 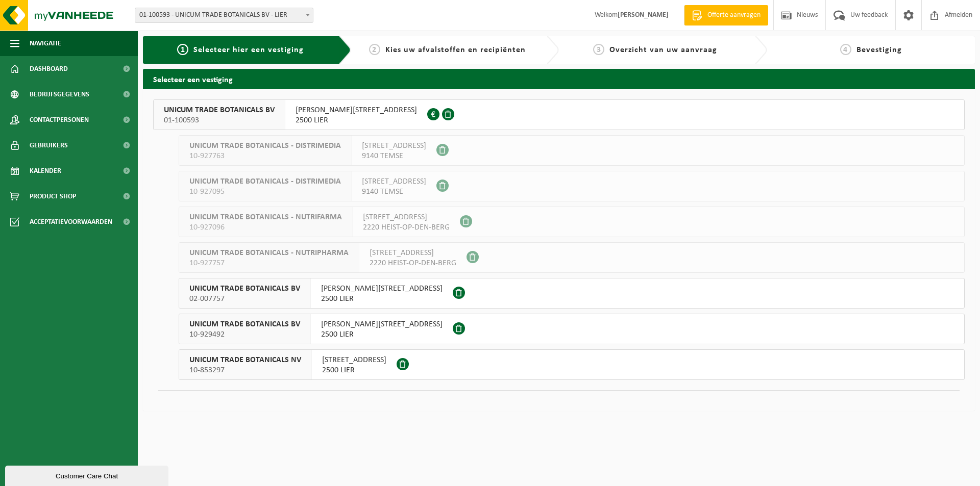 I want to click on span: Acceptatievoorwaarden, so click(x=71, y=222).